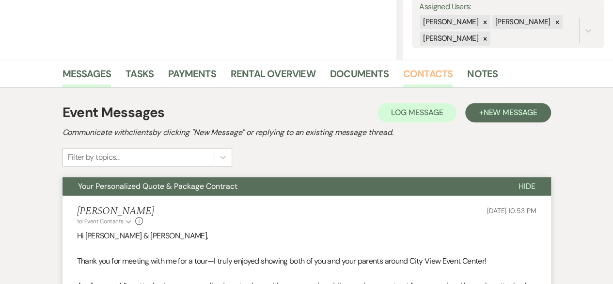  What do you see at coordinates (192, 77) in the screenshot?
I see `a: Payments` at bounding box center [192, 77].